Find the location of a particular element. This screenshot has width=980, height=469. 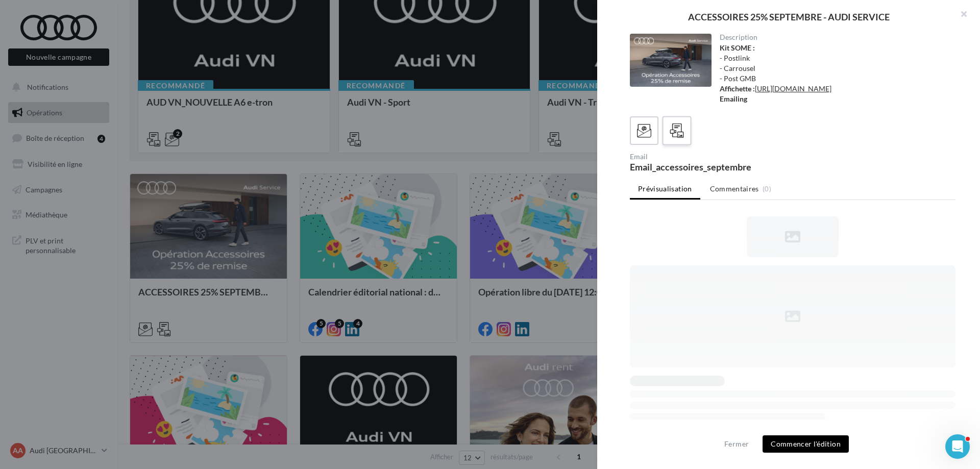

span: Commentaires is located at coordinates (734, 189).